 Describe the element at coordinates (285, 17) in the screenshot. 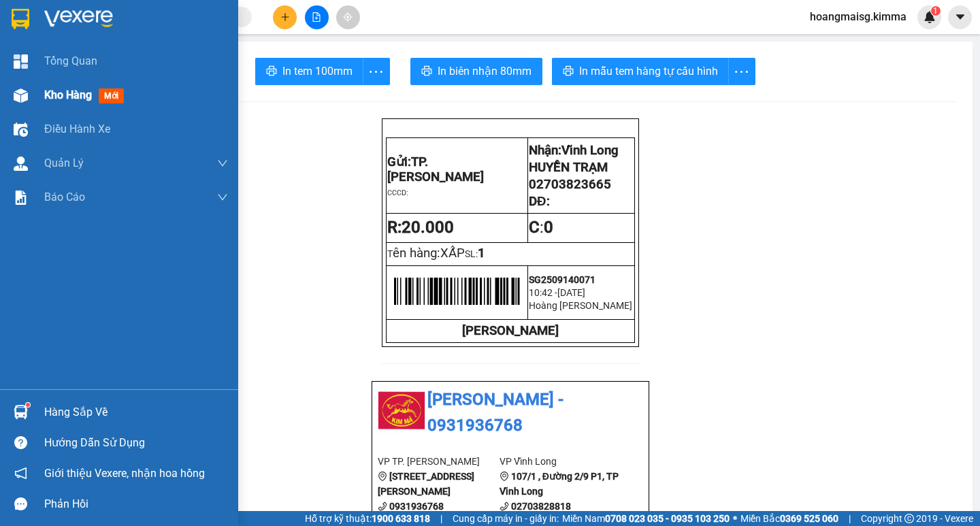

I see `button: plus` at that location.